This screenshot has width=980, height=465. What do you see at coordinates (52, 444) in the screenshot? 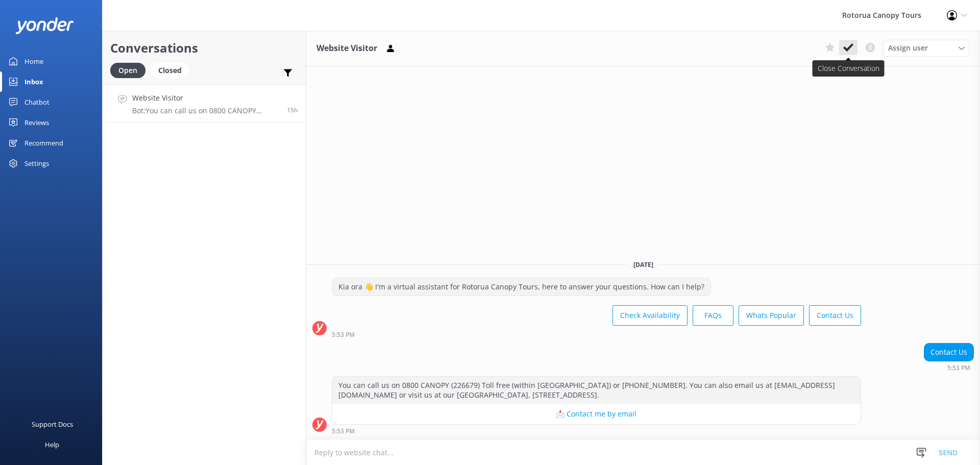
I see `div: Help` at bounding box center [52, 444].